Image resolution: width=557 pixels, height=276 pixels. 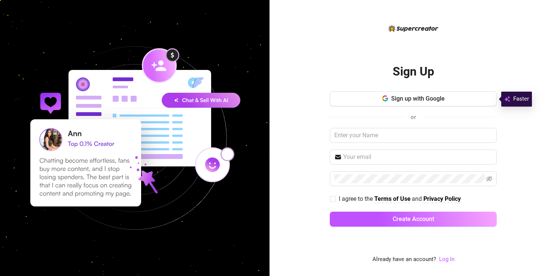 I want to click on span: Already have an account?, so click(x=404, y=260).